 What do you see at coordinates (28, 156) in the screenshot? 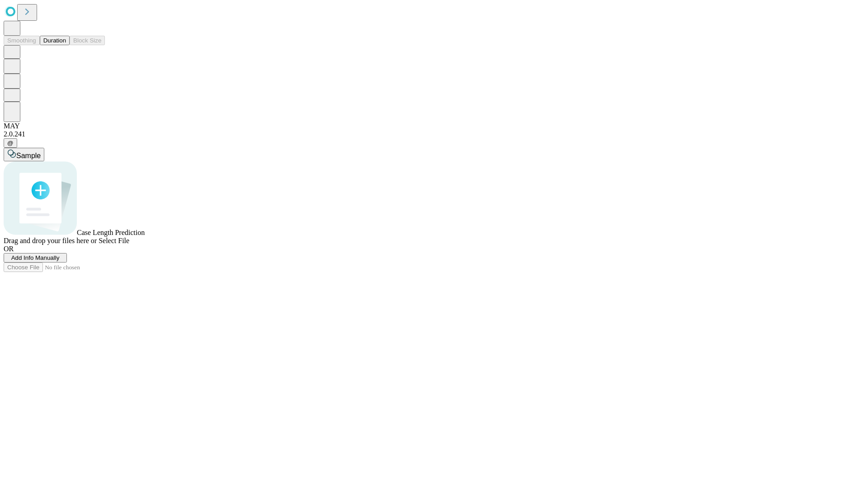
I see `span: Sample` at bounding box center [28, 156].